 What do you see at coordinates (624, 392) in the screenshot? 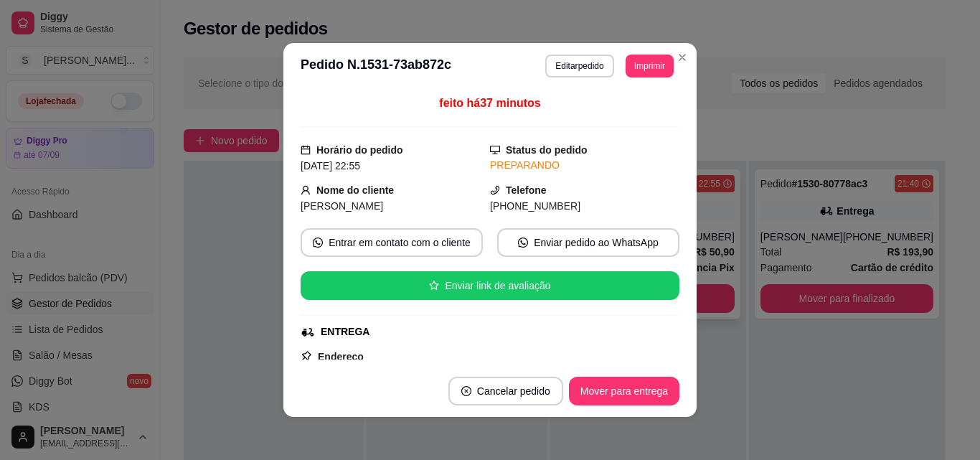
I see `button: Mover para entrega` at bounding box center [624, 392].